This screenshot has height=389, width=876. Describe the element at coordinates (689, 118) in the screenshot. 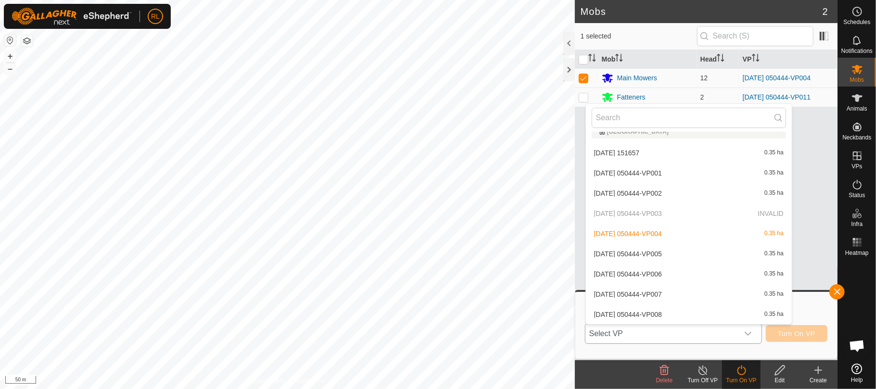

I see `input: Search` at that location.